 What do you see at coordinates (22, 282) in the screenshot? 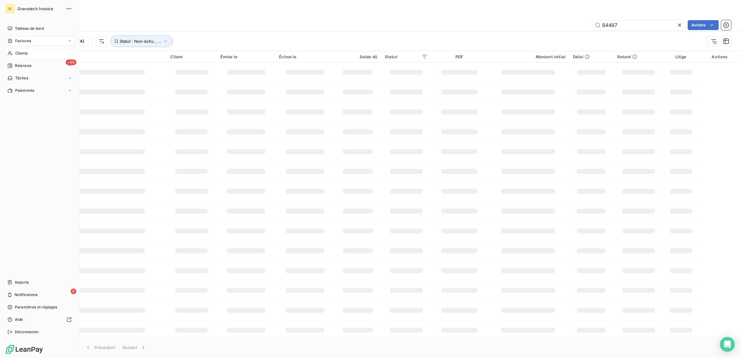
I see `span: Imports` at bounding box center [22, 282].